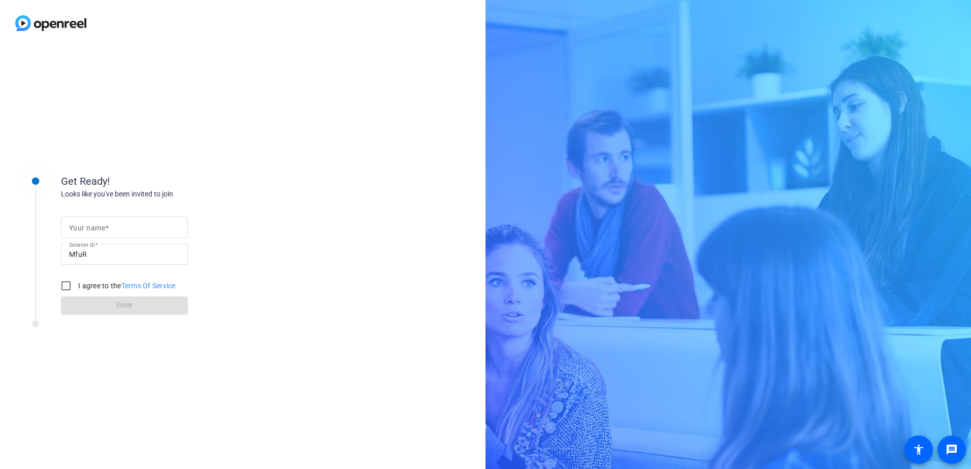 This screenshot has height=469, width=971. What do you see at coordinates (148, 286) in the screenshot?
I see `a: Terms Of Service` at bounding box center [148, 286].